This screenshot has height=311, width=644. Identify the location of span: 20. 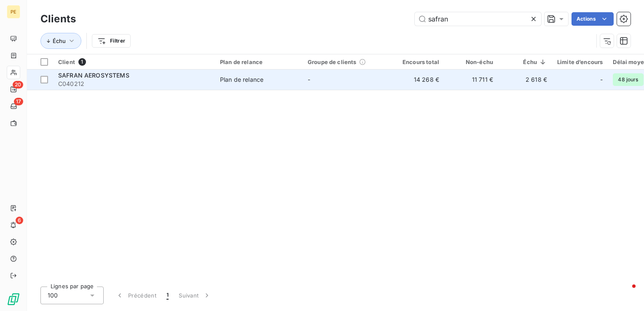
(18, 85).